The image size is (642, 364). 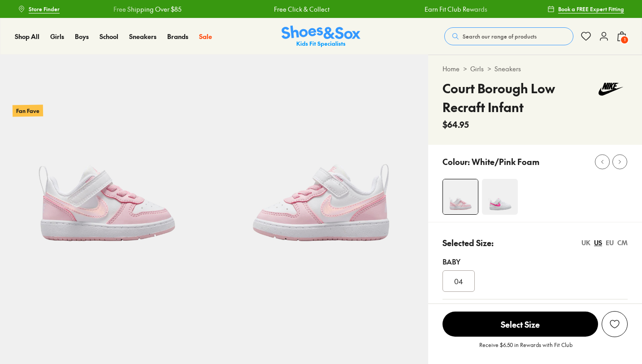 I want to click on p: Colour:, so click(x=456, y=162).